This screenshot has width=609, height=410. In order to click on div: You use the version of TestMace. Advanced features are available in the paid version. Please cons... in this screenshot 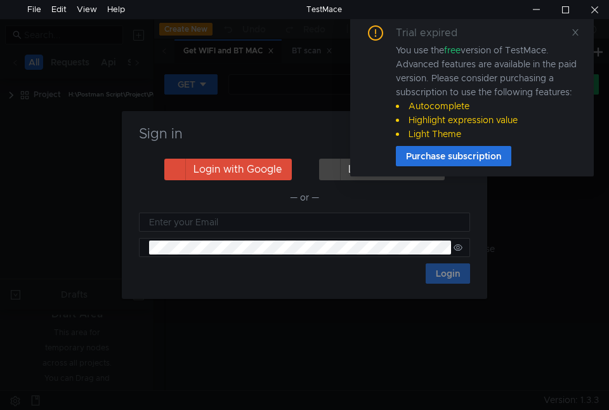, I will do `click(487, 92)`.